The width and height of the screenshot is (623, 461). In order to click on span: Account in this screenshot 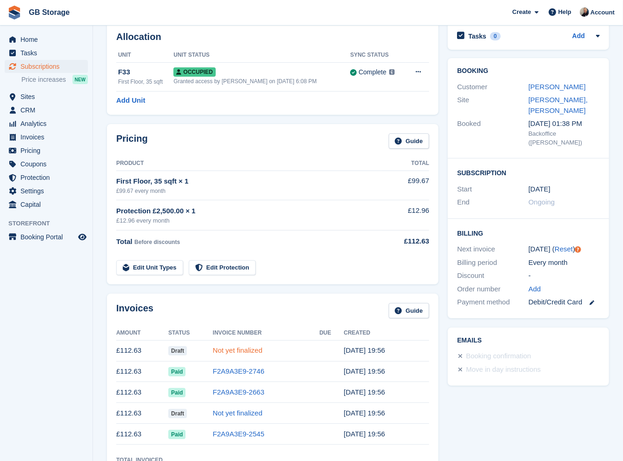, I will do `click(602, 13)`.